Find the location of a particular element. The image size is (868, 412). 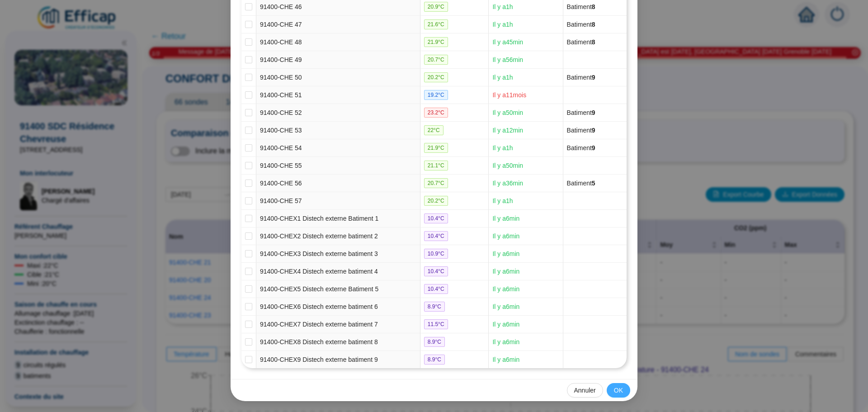

span: Il y a 11 mois is located at coordinates (510, 95).